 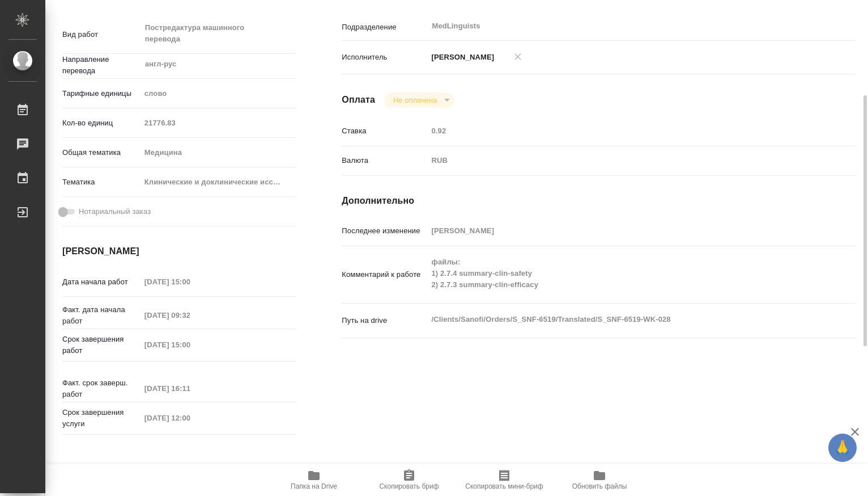 I want to click on p: Тарифные единицы, so click(x=102, y=94).